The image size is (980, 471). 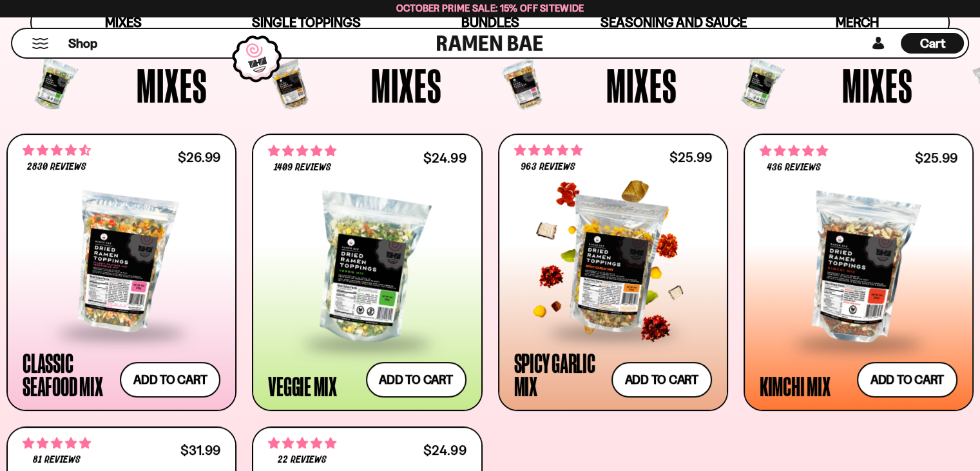 I want to click on a: 4.76 stars 436 reviews $25.99 Kimchi Mix Add to cart, so click(x=858, y=272).